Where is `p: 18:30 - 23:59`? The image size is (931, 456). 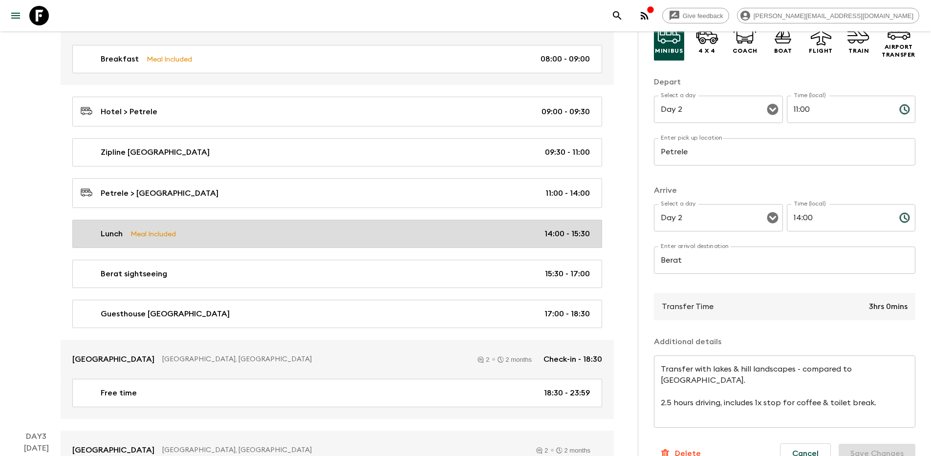 p: 18:30 - 23:59 is located at coordinates (567, 393).